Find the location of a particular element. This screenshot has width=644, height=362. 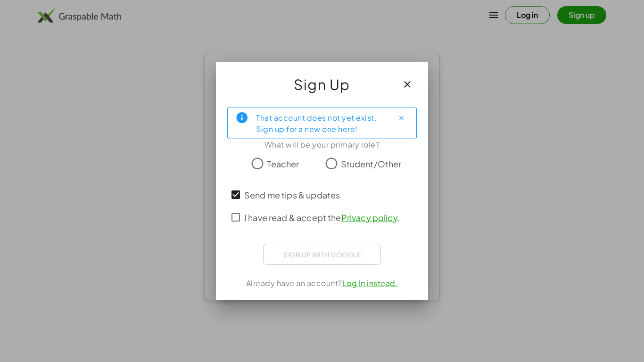

span: I have read & accept the . is located at coordinates (322, 217).